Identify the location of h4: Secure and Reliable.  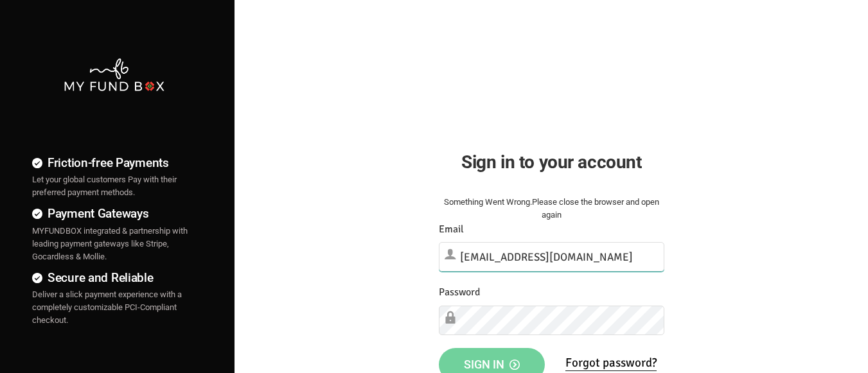
(113, 277).